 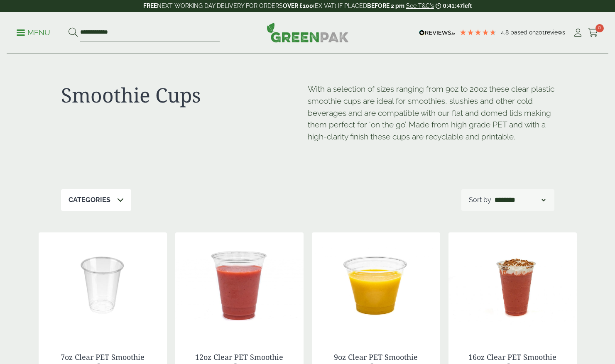 What do you see at coordinates (593, 32) in the screenshot?
I see `i: Cart` at bounding box center [593, 32].